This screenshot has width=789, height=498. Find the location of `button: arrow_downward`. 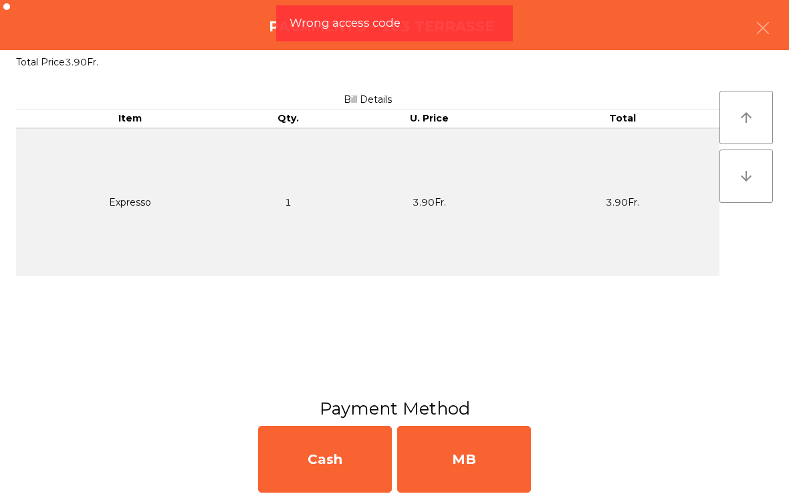

button: arrow_downward is located at coordinates (746, 176).